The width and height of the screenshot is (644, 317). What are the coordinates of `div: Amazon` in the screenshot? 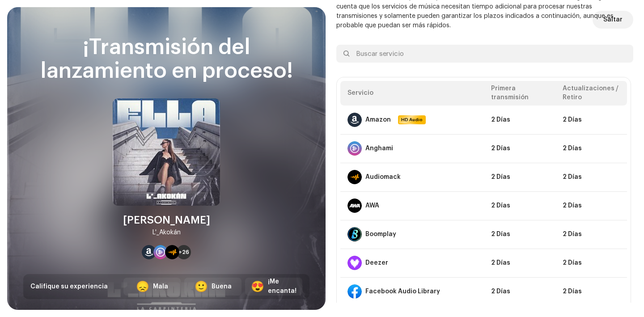 It's located at (378, 120).